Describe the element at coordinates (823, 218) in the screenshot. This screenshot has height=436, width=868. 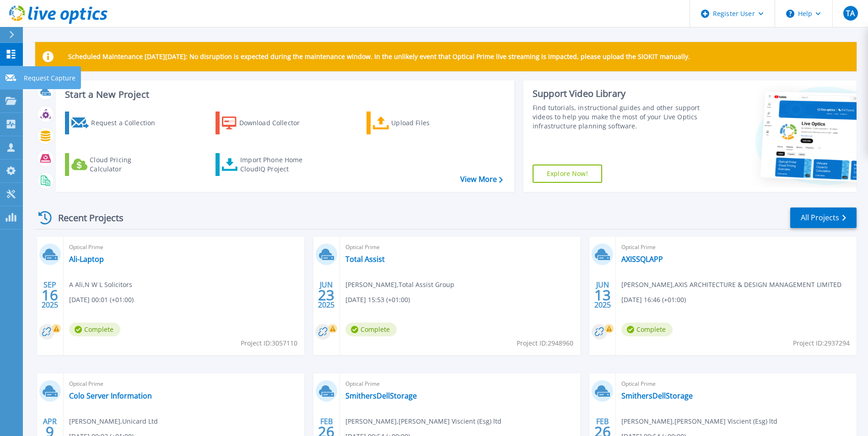
I see `a: All Projects` at that location.